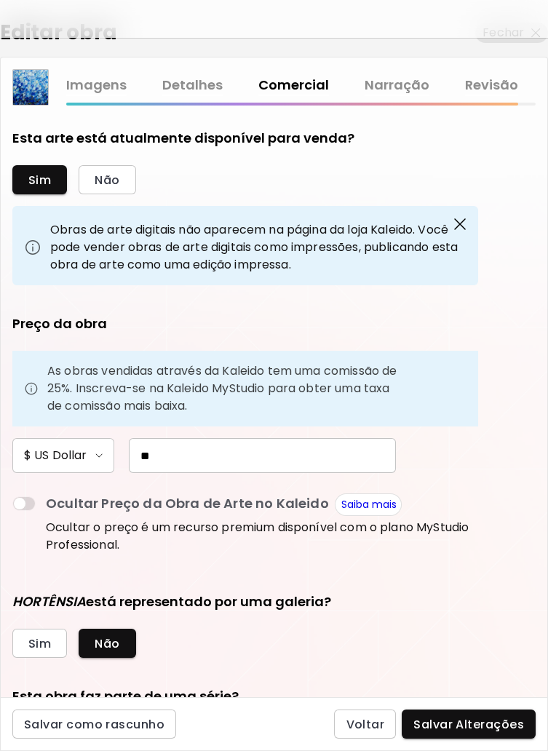  What do you see at coordinates (96, 85) in the screenshot?
I see `a: Imagens` at bounding box center [96, 85].